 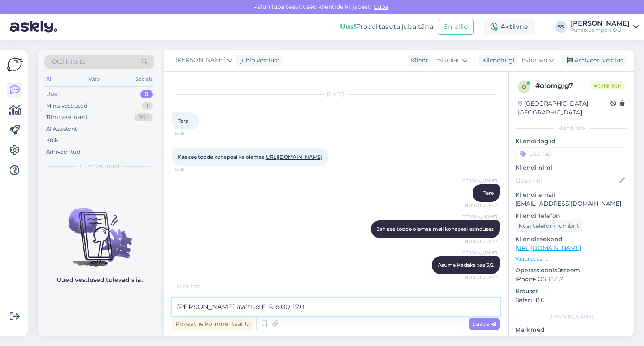 What do you see at coordinates (607, 86) in the screenshot?
I see `span: Online` at bounding box center [607, 86].